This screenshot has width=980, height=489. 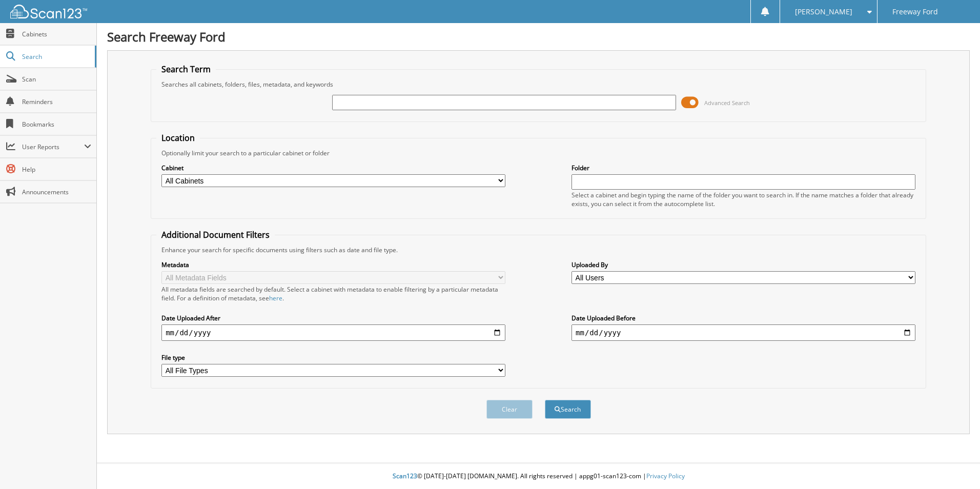 What do you see at coordinates (56, 101) in the screenshot?
I see `span: Reminders` at bounding box center [56, 101].